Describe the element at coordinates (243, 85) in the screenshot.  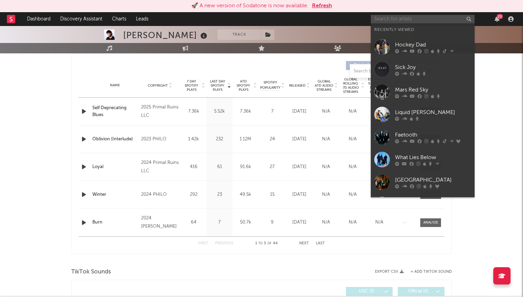
I see `span: ATD Spotify Plays` at that location.